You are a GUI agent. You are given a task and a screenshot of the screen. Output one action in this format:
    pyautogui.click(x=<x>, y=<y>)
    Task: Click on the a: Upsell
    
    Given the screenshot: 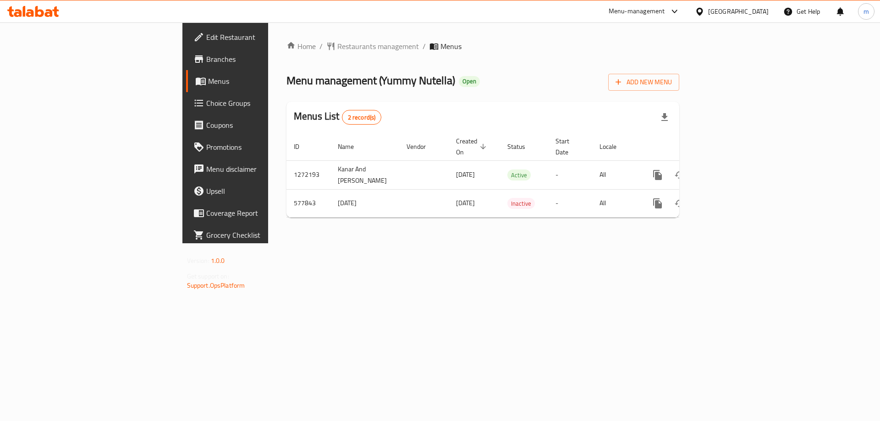 What is the action you would take?
    pyautogui.click(x=258, y=191)
    